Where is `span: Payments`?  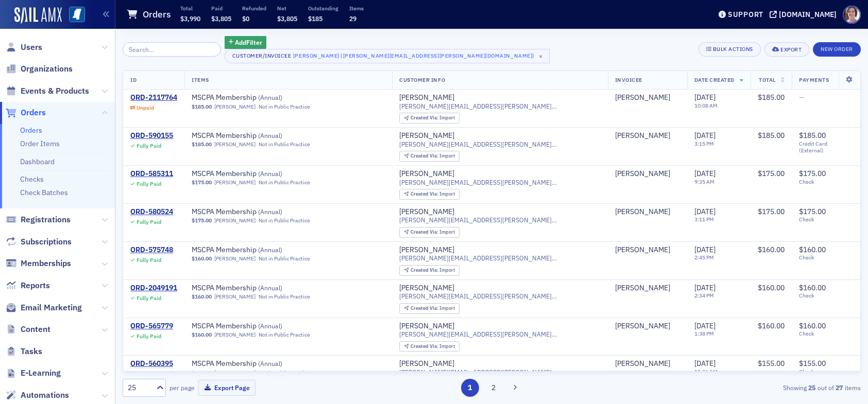 span: Payments is located at coordinates (814, 80).